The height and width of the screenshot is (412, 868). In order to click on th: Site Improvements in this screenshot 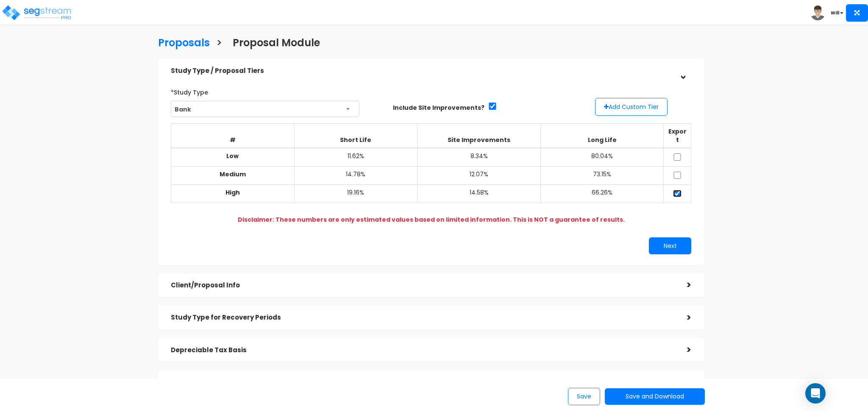, I will do `click(479, 135)`.